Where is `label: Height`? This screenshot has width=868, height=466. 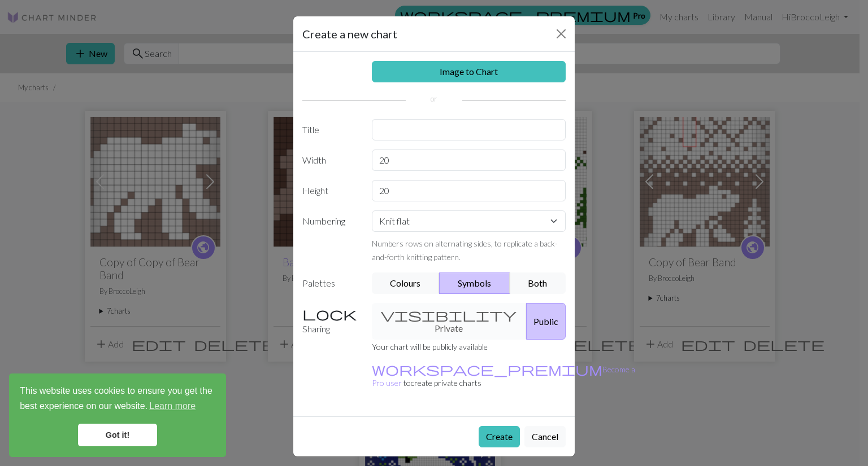
label: Height is located at coordinates (330, 191).